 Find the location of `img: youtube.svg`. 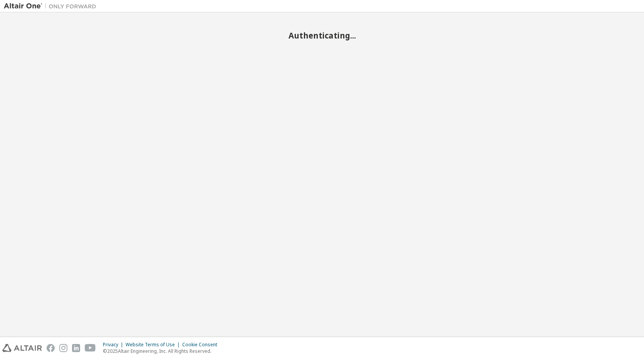

img: youtube.svg is located at coordinates (90, 348).